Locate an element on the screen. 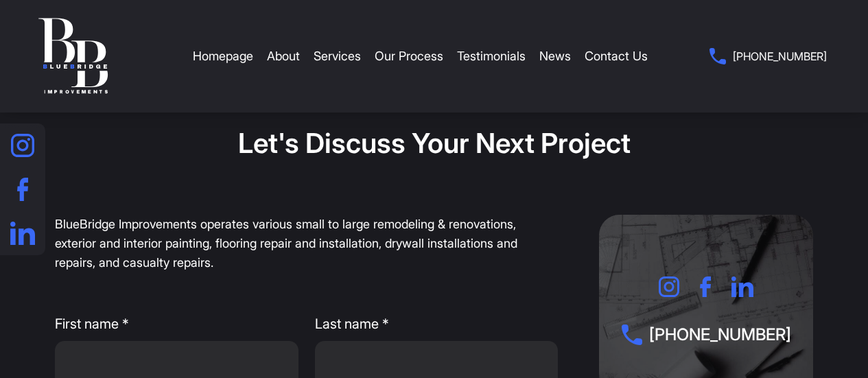 This screenshot has height=378, width=868. a: About is located at coordinates (283, 56).